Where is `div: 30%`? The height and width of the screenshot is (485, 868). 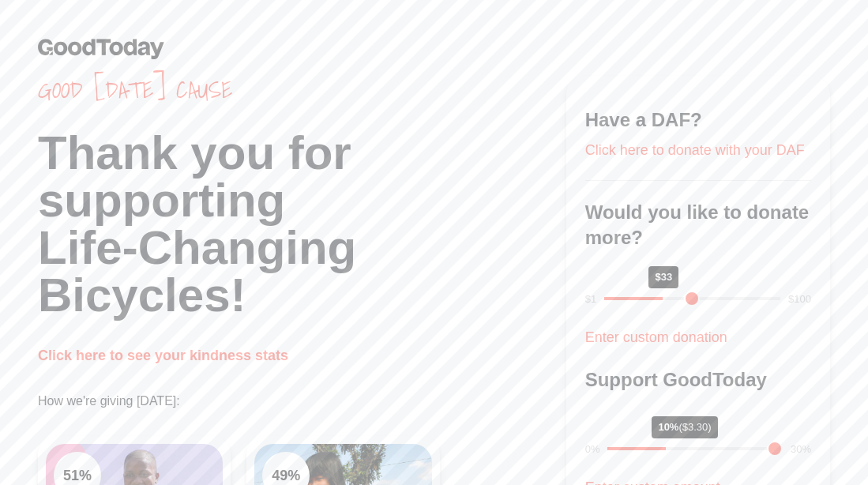
div: 30% is located at coordinates (801, 450).